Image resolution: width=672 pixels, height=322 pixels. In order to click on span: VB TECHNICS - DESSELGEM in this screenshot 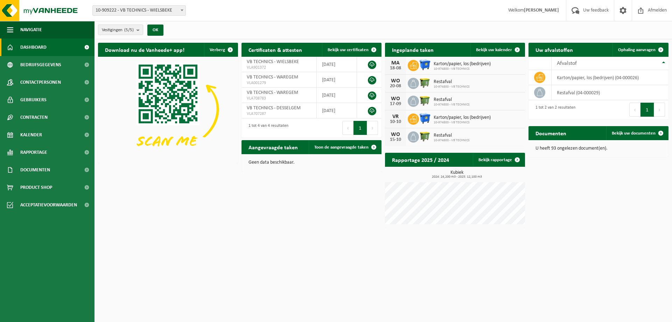, I will do `click(274, 108)`.